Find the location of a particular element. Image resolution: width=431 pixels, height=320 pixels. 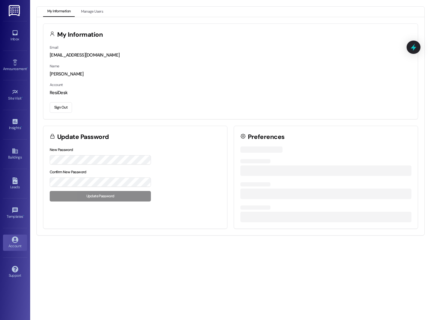

a: Support is located at coordinates (15, 272).